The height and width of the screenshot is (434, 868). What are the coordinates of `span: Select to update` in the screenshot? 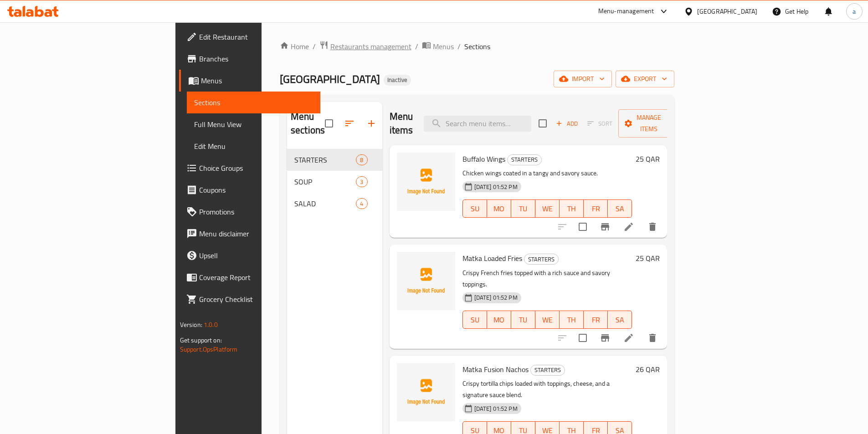 It's located at (583, 338).